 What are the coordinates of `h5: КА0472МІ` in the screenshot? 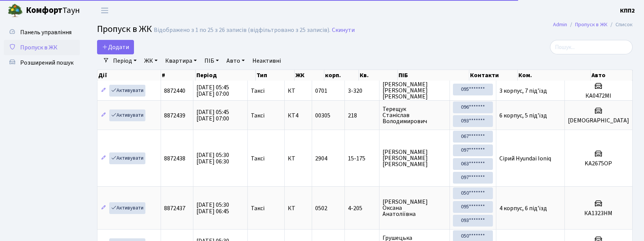 It's located at (598, 96).